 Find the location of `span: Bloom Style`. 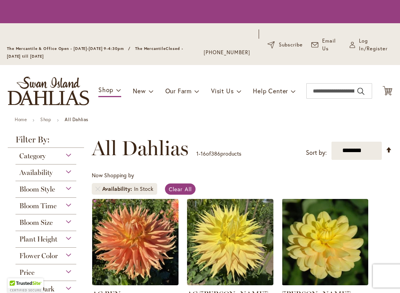

span: Bloom Style is located at coordinates (37, 190).